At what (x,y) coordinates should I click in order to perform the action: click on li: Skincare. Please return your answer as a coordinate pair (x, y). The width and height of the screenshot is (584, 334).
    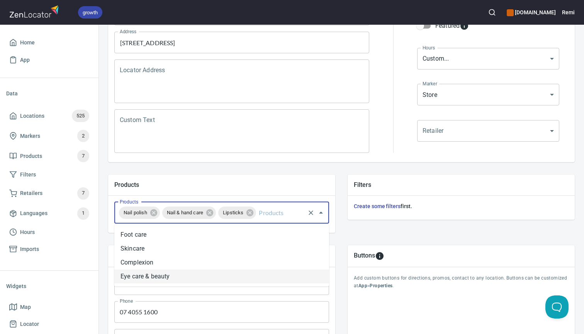
    Looking at the image, I should click on (222, 249).